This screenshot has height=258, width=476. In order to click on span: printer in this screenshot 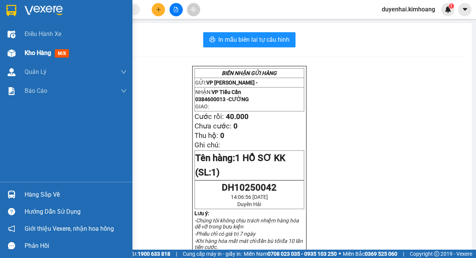, I will do `click(212, 40)`.